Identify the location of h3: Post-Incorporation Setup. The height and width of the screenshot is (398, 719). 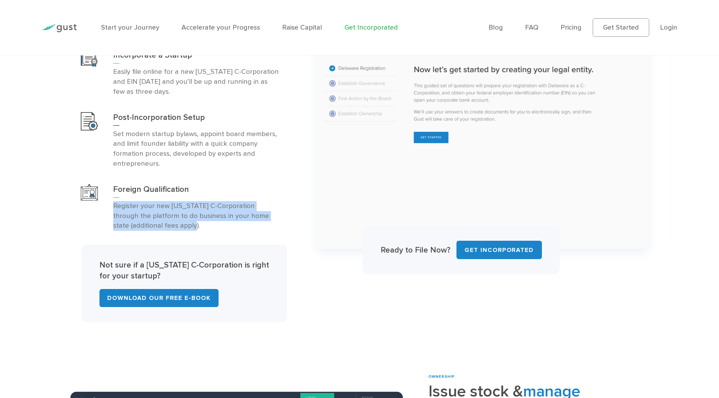
(197, 119).